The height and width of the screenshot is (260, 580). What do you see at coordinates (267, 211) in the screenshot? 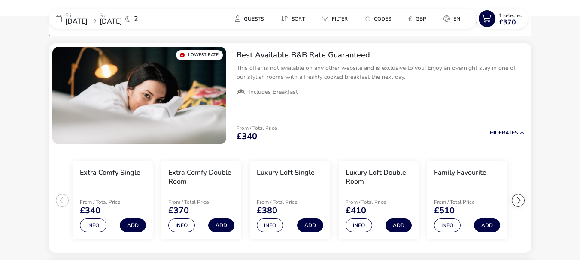
I see `span: £380` at bounding box center [267, 211].